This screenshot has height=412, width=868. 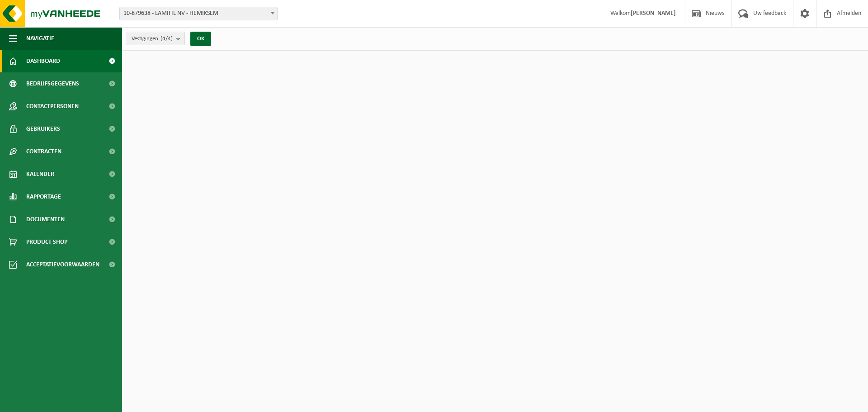 I want to click on span: Dashboard, so click(x=43, y=61).